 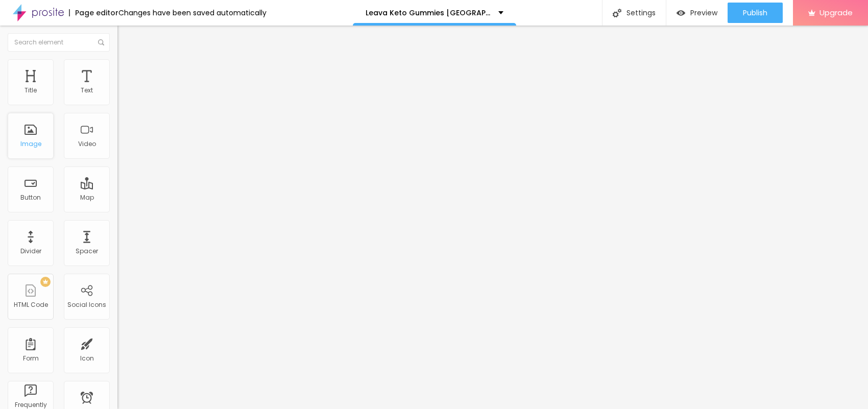 What do you see at coordinates (755, 13) in the screenshot?
I see `span: Publish` at bounding box center [755, 13].